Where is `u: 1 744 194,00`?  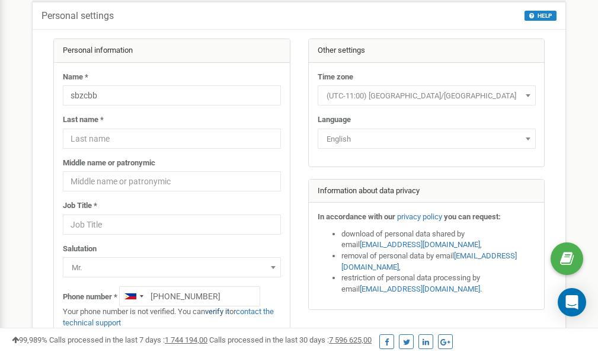 u: 1 744 194,00 is located at coordinates (186, 340).